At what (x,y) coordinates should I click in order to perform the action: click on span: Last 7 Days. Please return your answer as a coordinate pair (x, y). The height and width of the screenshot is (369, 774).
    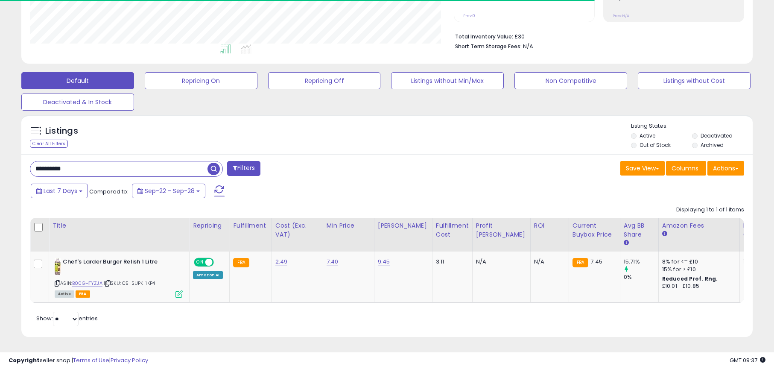
    Looking at the image, I should click on (60, 191).